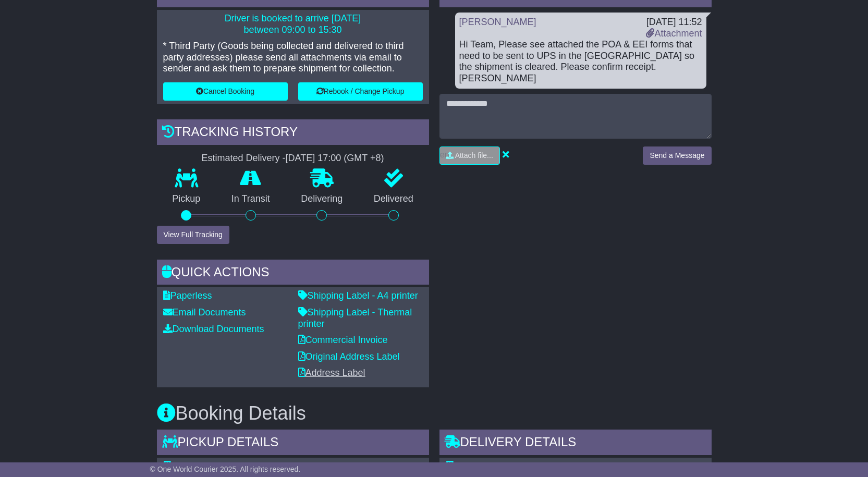 The width and height of the screenshot is (868, 477). Describe the element at coordinates (293, 158) in the screenshot. I see `div: Estimated Delivery -` at that location.